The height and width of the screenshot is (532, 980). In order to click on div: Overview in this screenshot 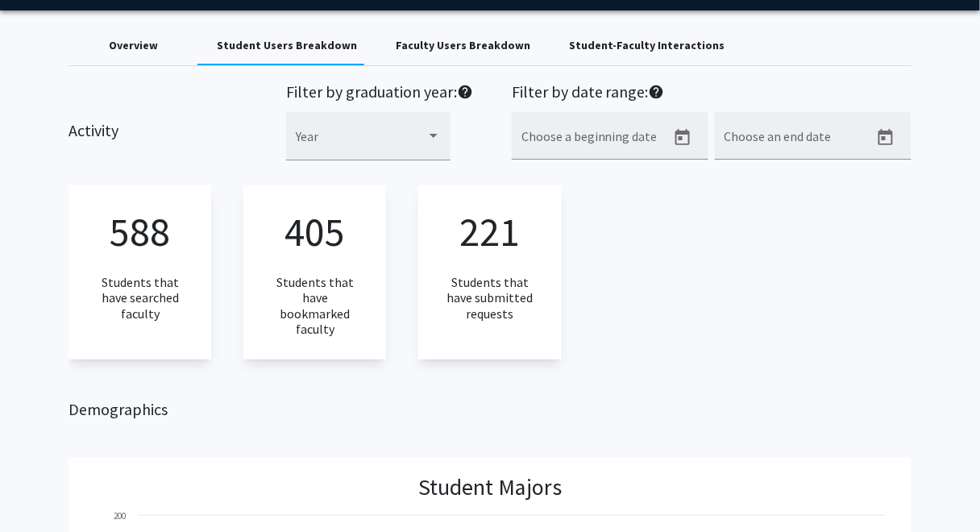, I will do `click(133, 46)`.